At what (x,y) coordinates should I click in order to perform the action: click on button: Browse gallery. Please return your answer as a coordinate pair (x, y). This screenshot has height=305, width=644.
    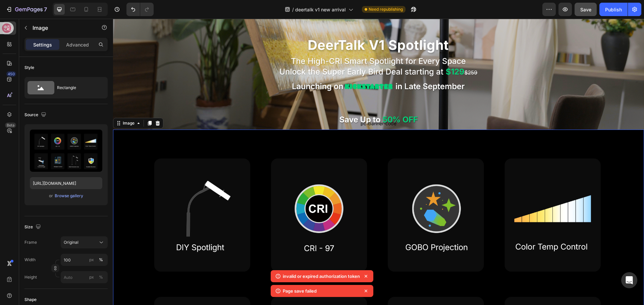
    Looking at the image, I should click on (69, 196).